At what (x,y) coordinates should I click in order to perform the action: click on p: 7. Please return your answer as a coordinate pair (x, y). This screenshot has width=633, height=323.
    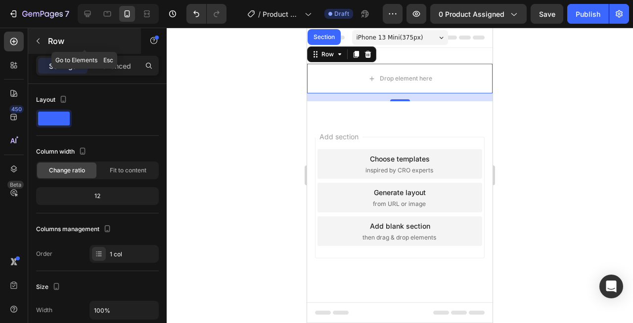
    Looking at the image, I should click on (67, 14).